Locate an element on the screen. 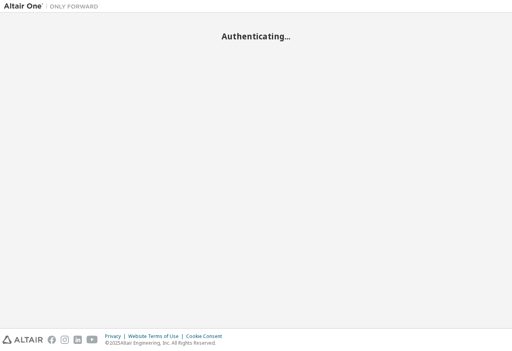 Image resolution: width=512 pixels, height=351 pixels. div: Website Terms of Use is located at coordinates (157, 336).